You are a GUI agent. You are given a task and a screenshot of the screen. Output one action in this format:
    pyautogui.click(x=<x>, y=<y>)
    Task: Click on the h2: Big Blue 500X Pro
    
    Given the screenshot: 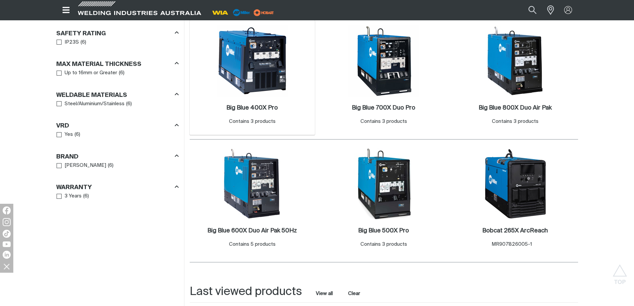 What is the action you would take?
    pyautogui.click(x=384, y=231)
    